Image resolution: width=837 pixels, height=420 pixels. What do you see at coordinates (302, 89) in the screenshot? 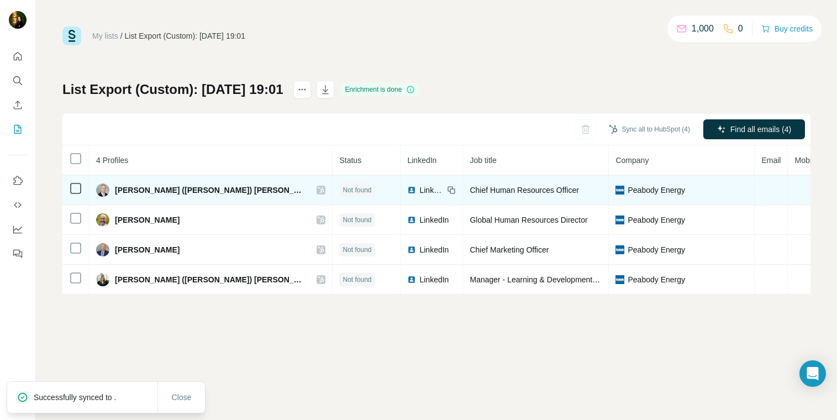
I see `button: actions` at bounding box center [302, 89].